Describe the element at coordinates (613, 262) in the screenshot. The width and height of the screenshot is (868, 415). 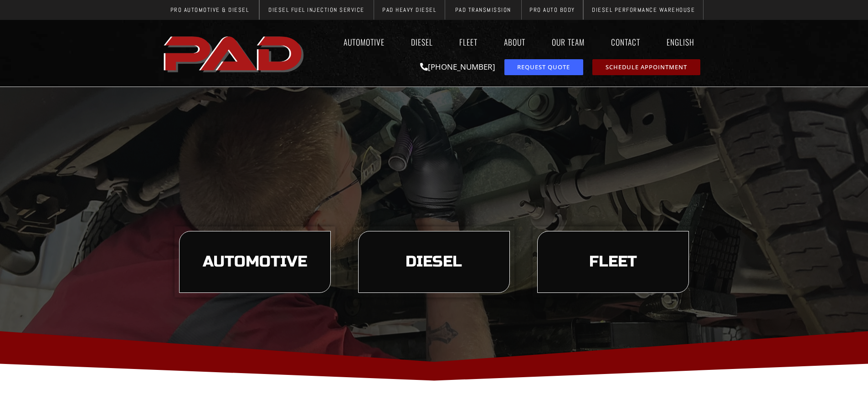
I see `a: learn more about our fleet services` at that location.